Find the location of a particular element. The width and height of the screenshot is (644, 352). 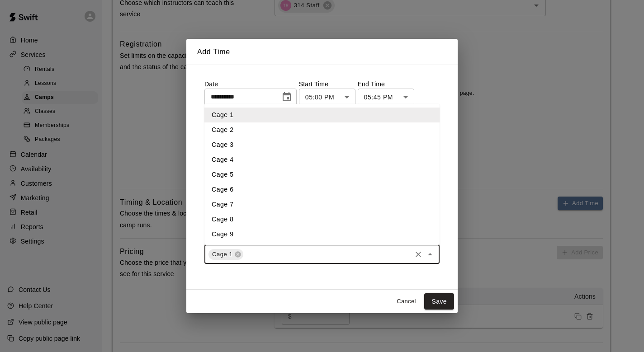

button: Close is located at coordinates (430, 254).